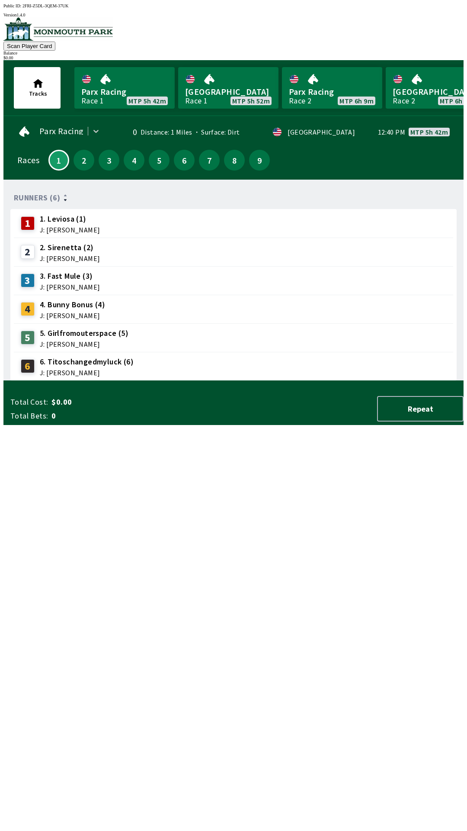 This screenshot has height=831, width=467. I want to click on div: 6, so click(28, 366).